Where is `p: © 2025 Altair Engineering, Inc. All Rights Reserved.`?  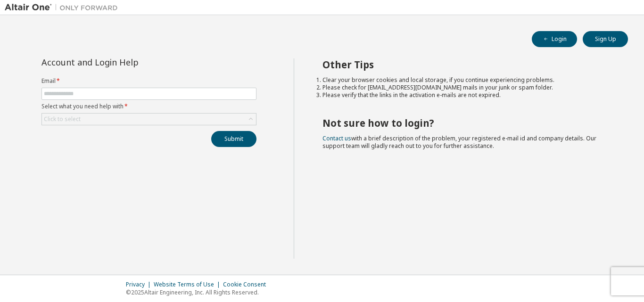
p: © 2025 Altair Engineering, Inc. All Rights Reserved. is located at coordinates (198, 292).